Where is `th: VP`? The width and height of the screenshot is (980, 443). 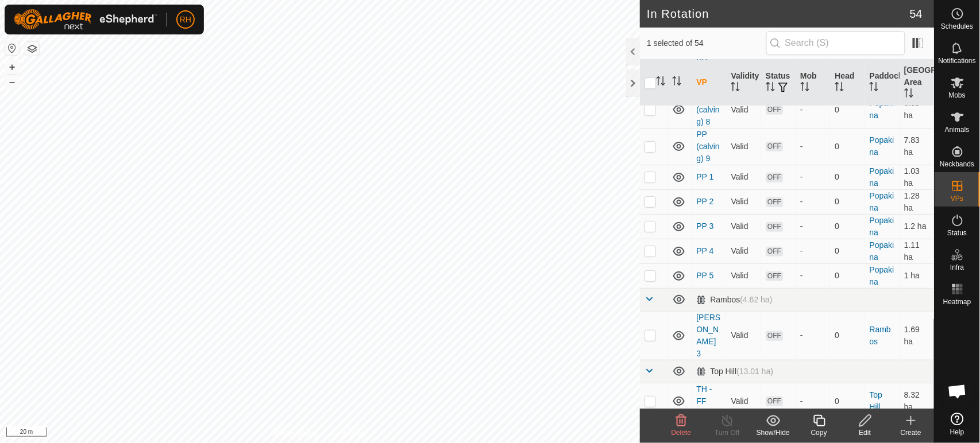 th: VP is located at coordinates (709, 83).